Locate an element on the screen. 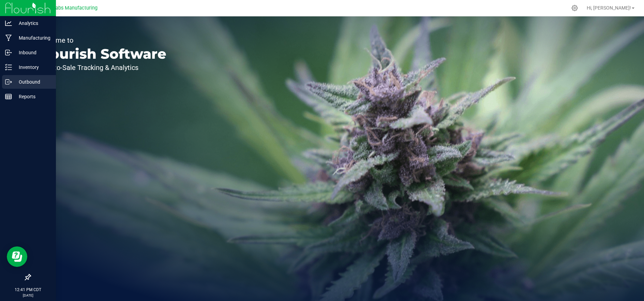 Image resolution: width=644 pixels, height=301 pixels. p: Reports is located at coordinates (32, 97).